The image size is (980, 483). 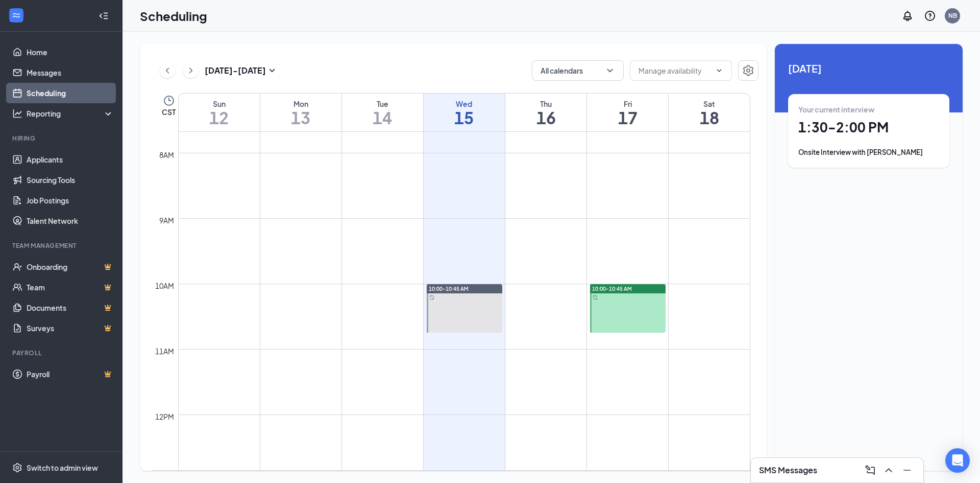 What do you see at coordinates (627, 104) in the screenshot?
I see `div: Fri` at bounding box center [627, 104].